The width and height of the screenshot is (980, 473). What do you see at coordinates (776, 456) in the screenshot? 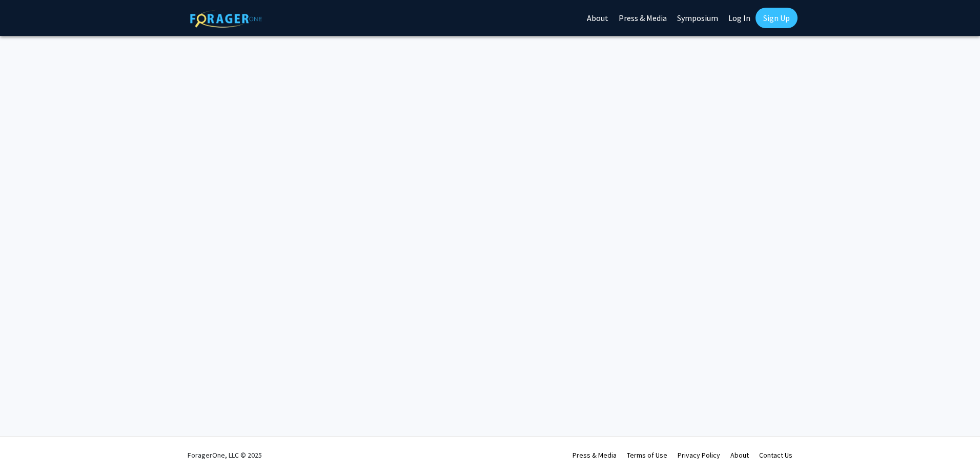
I see `a: Contact Us` at bounding box center [776, 456].